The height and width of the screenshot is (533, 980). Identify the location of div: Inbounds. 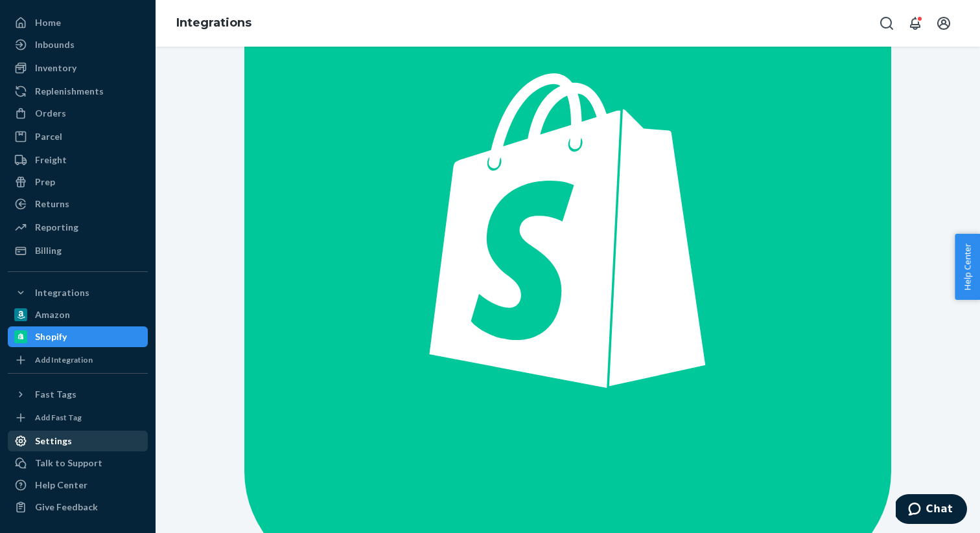
(54, 45).